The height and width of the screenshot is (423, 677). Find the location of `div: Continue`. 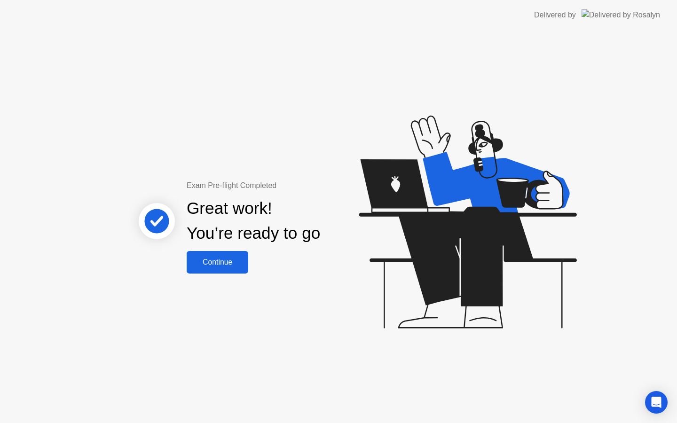

div: Continue is located at coordinates (217, 262).